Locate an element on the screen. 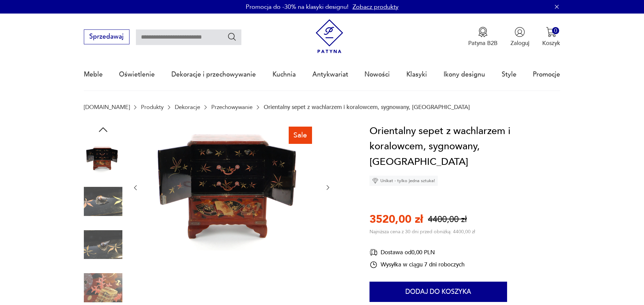 The height and width of the screenshot is (305, 644). a: Zobacz produkty is located at coordinates (376, 7).